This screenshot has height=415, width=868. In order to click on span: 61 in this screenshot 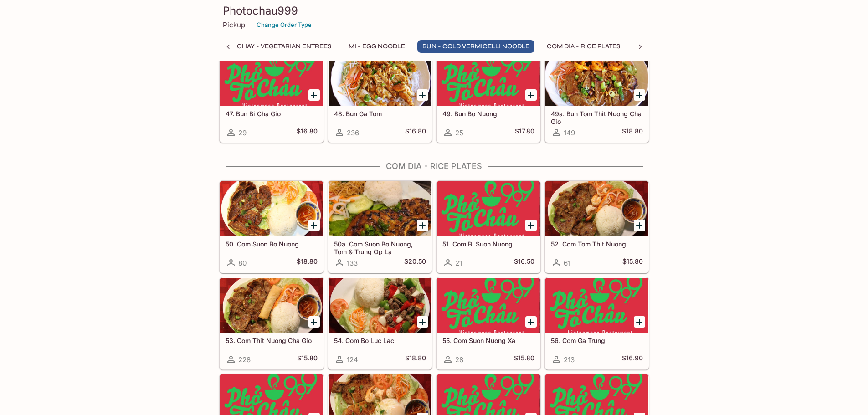, I will do `click(567, 263)`.